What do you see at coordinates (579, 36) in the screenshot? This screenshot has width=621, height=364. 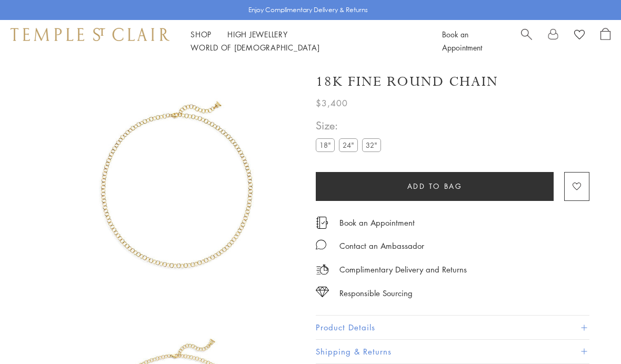 I see `a: View Wishlist` at bounding box center [579, 36].